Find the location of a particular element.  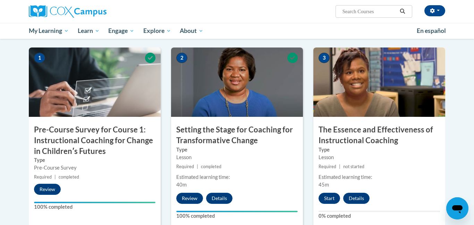

span: My Learning is located at coordinates (49, 31).